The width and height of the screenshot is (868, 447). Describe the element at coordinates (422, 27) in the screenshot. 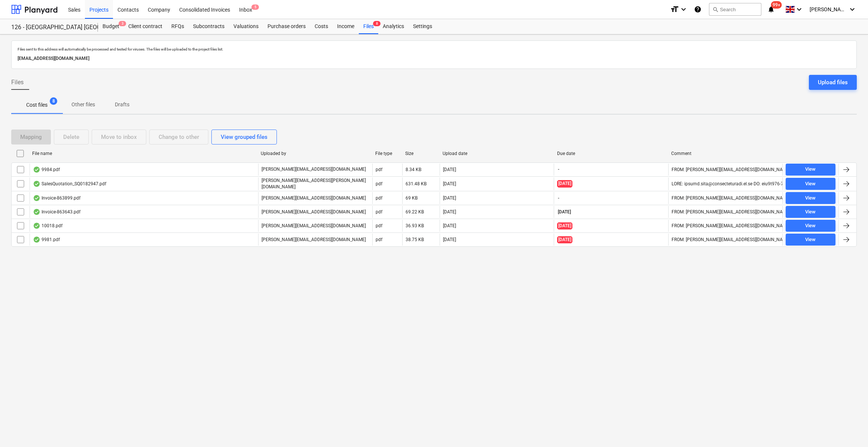

I see `div: Settings` at that location.